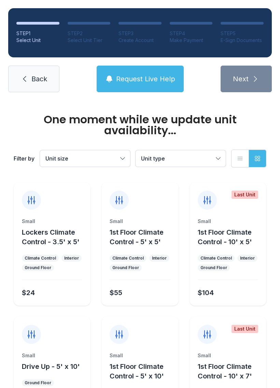 The width and height of the screenshot is (280, 388). What do you see at coordinates (28, 293) in the screenshot?
I see `div: $24` at bounding box center [28, 293].